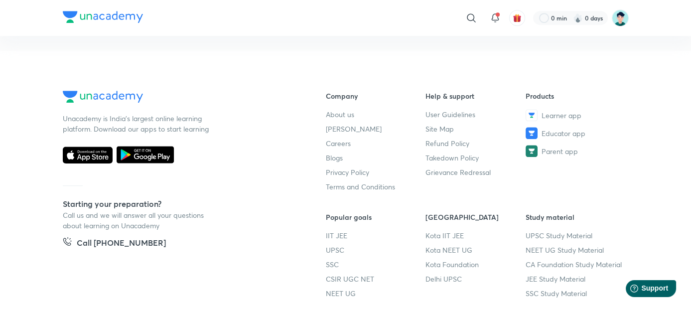 This screenshot has height=315, width=691. I want to click on span: Learner app, so click(561, 115).